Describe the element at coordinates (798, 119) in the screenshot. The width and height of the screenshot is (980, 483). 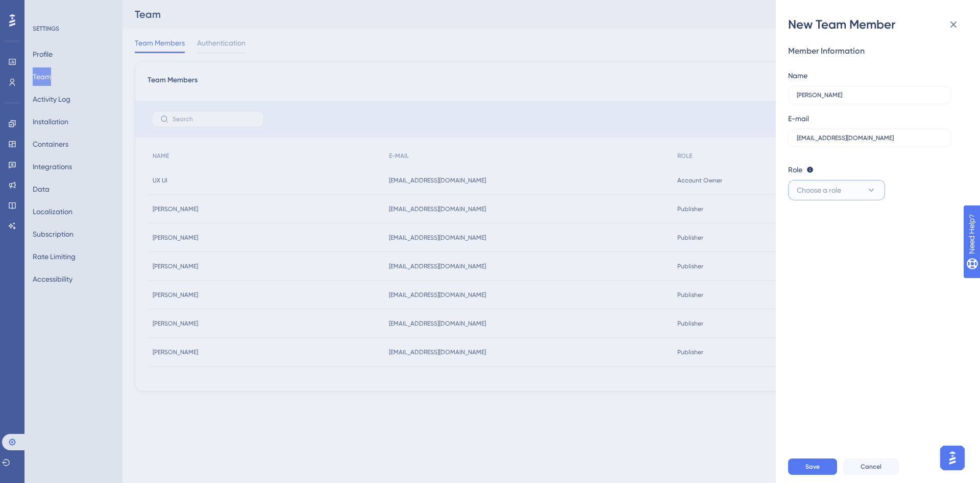
I see `div: E-mail` at that location.